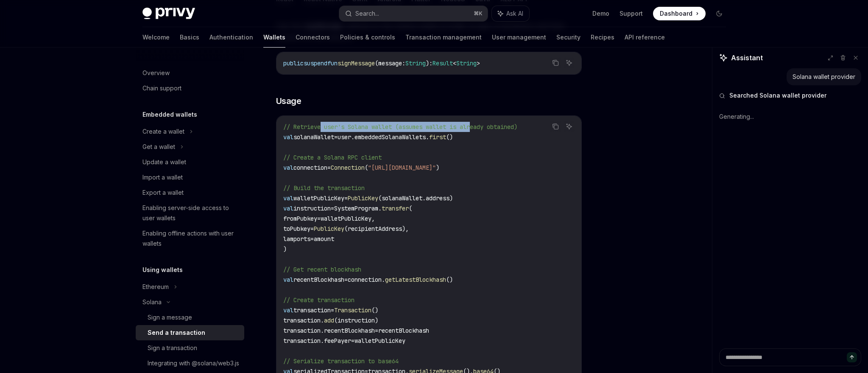 The height and width of the screenshot is (373, 868). I want to click on span: transaction, so click(312, 310).